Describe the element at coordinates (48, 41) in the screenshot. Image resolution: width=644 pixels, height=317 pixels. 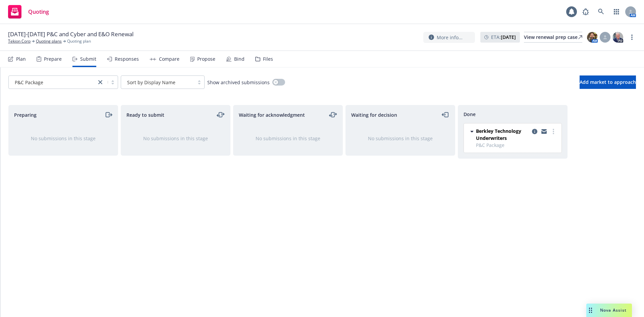
I see `a: Quoting plans` at that location.